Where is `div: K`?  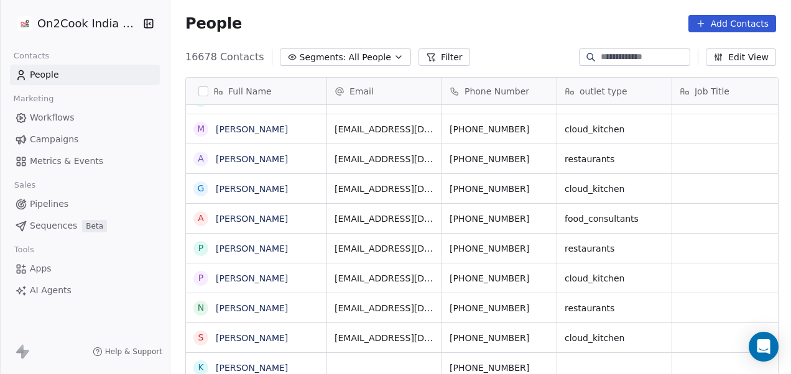 div: K is located at coordinates (200, 368).